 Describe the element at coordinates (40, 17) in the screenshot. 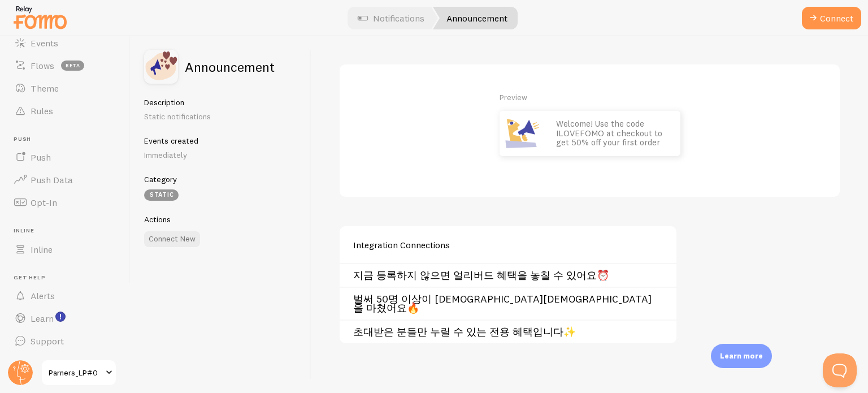

I see `img: fomo-relay-logo-orange.svg` at that location.